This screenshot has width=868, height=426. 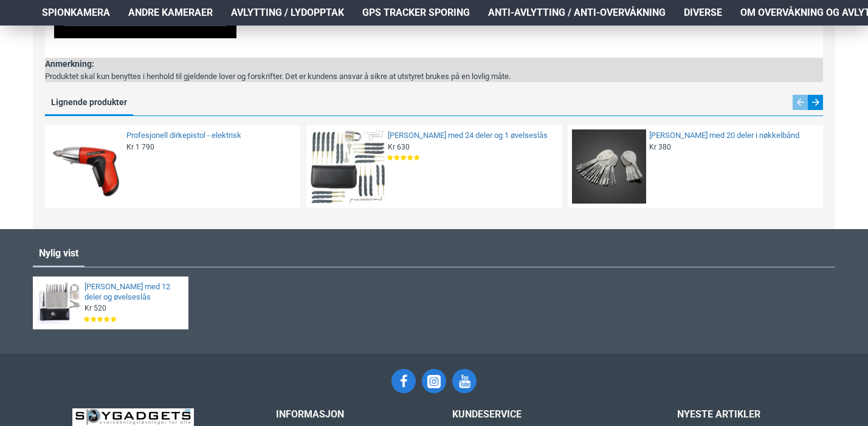 What do you see at coordinates (209, 136) in the screenshot?
I see `a: Profesjonell dirkepistol - elektrisk` at bounding box center [209, 136].